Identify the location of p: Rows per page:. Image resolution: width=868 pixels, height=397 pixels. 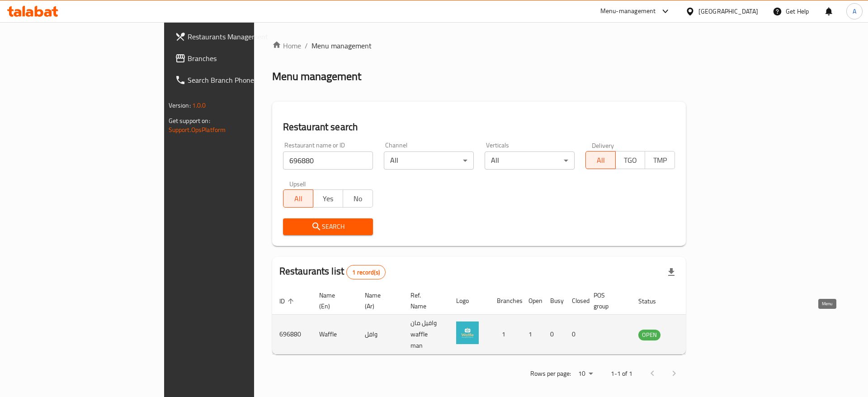
(551, 374).